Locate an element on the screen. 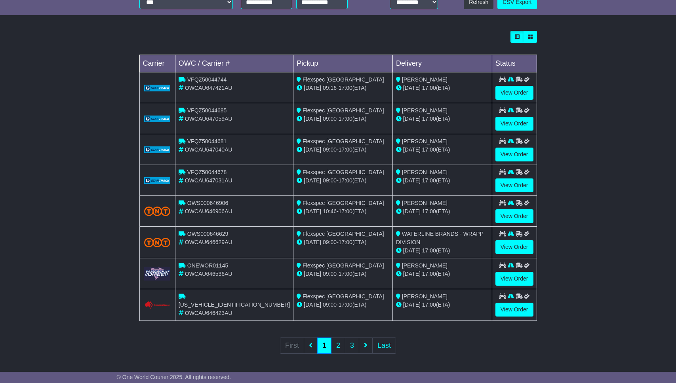 The height and width of the screenshot is (383, 676). span: 09:16 is located at coordinates (330, 88).